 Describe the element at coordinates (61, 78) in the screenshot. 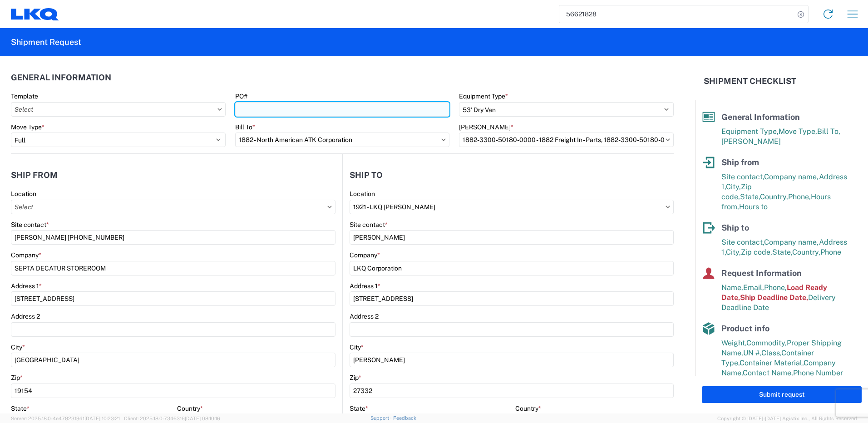

I see `h2: General Information` at that location.